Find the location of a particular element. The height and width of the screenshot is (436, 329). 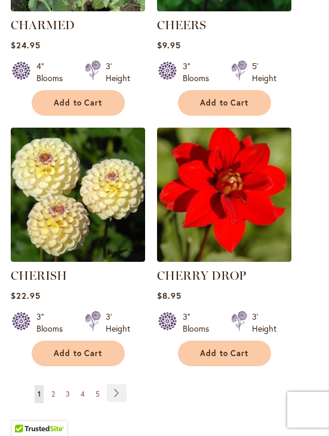

a: 2 is located at coordinates (53, 394).